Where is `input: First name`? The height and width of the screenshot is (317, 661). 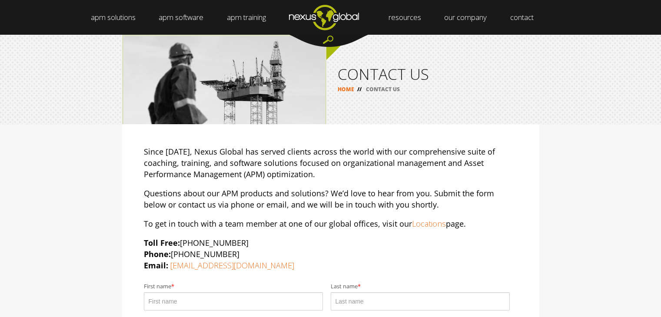 input: First name is located at coordinates (233, 302).